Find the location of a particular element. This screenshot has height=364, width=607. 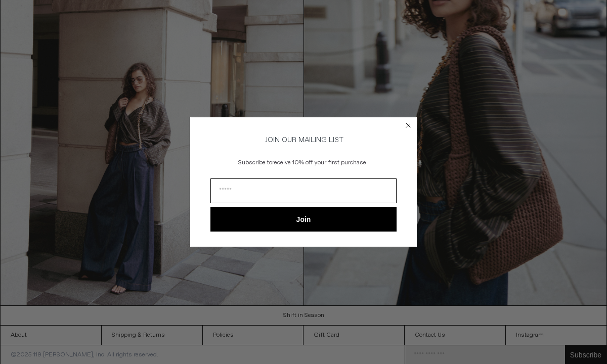

span: receive 10% off your first purchase is located at coordinates (319, 163).